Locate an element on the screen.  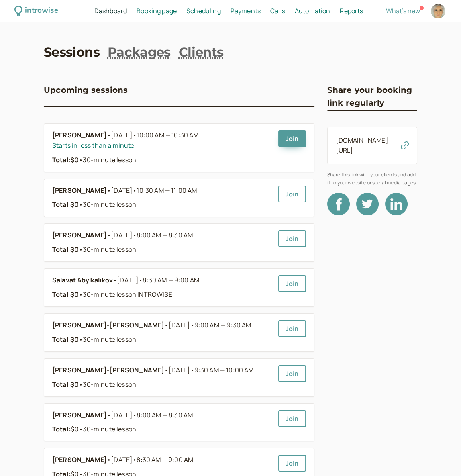
a: Sessions is located at coordinates (72, 52).